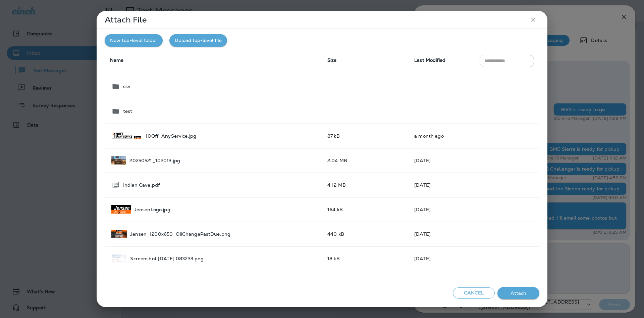 This screenshot has width=644, height=318. Describe the element at coordinates (365, 258) in the screenshot. I see `td: 18 kB` at that location.